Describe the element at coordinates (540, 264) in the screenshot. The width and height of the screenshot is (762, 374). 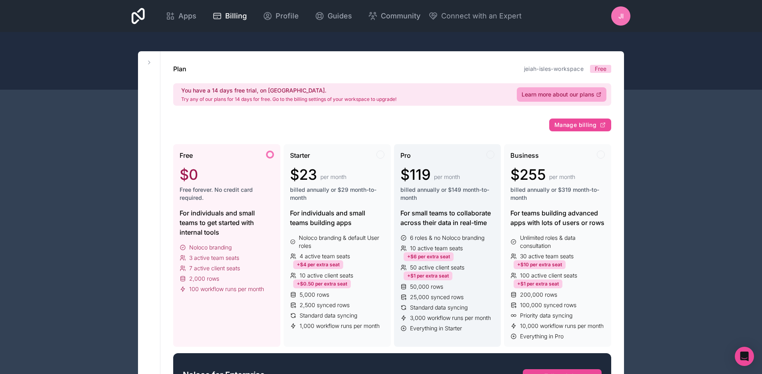
I see `div: +$10 per extra seat` at that location.